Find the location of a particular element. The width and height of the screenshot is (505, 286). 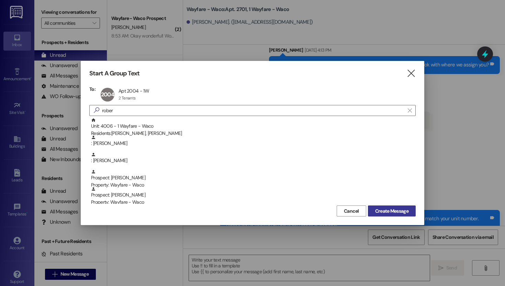

div: Unit: 4006 - 1 Wayfare - Waco is located at coordinates (253, 127).